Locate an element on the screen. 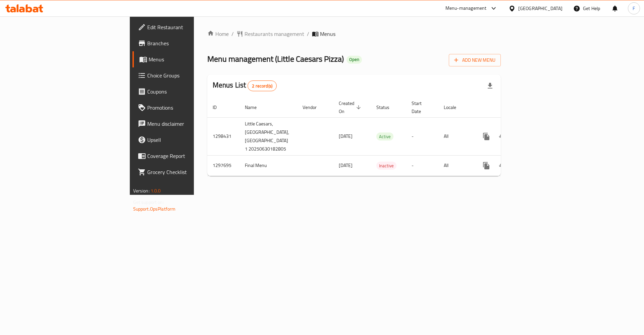 The height and width of the screenshot is (335, 644). div: Export file is located at coordinates (490, 86).